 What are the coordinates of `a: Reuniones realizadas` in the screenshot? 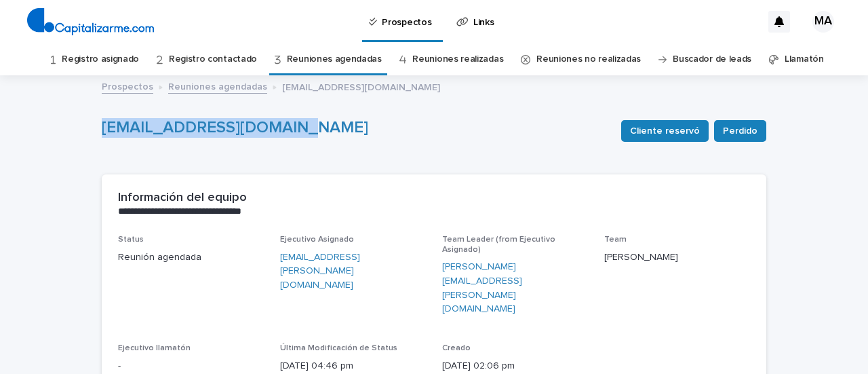 It's located at (458, 59).